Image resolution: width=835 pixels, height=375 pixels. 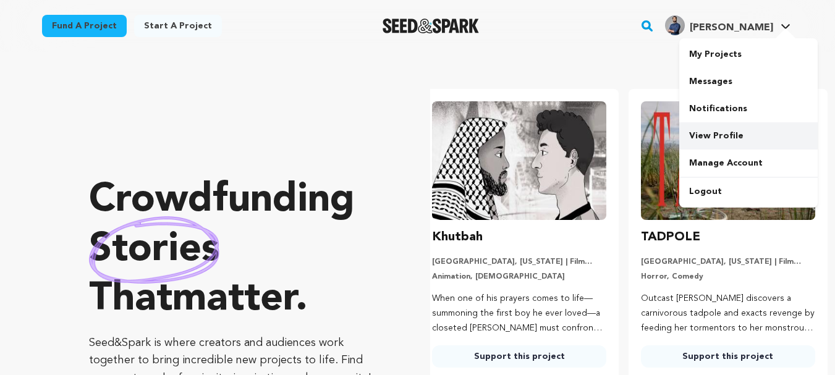 What do you see at coordinates (749, 163) in the screenshot?
I see `a: Manage Account` at bounding box center [749, 163].